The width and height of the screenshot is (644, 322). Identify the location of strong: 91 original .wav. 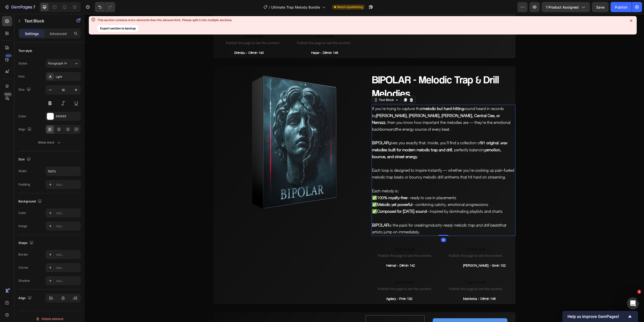
(409, 128).